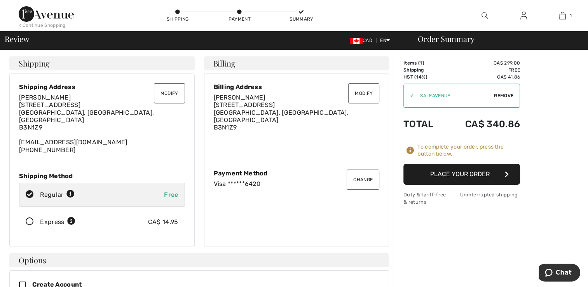 The height and width of the screenshot is (287, 588). I want to click on div: CA$ 14.95, so click(163, 222).